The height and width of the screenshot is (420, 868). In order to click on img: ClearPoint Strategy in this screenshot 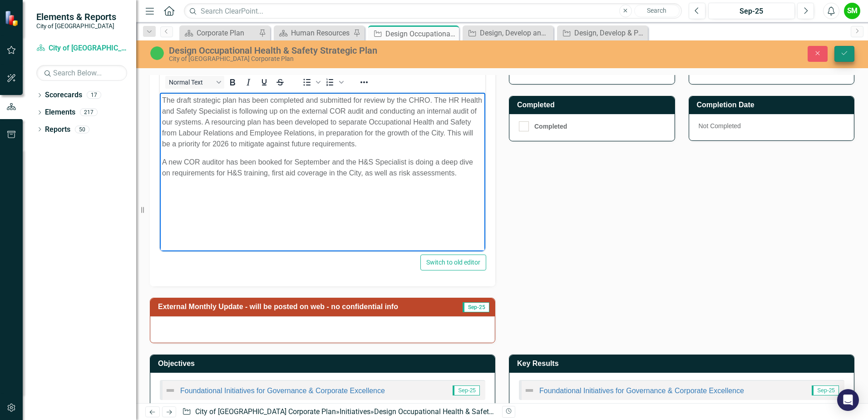, I will do `click(12, 18)`.